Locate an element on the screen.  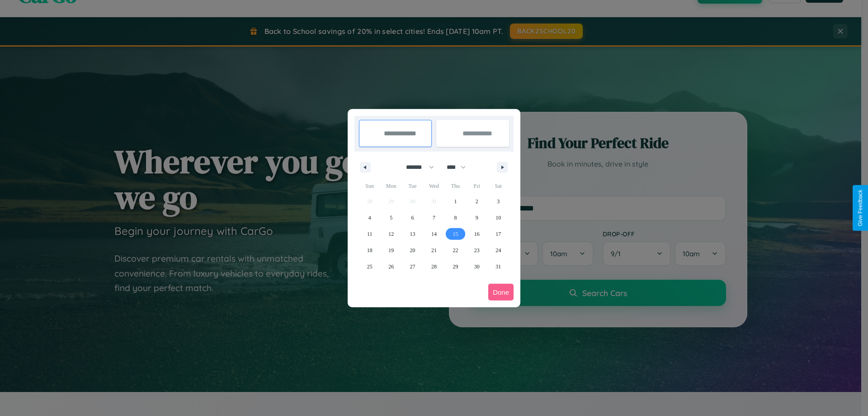
span: 28 is located at coordinates (434, 267).